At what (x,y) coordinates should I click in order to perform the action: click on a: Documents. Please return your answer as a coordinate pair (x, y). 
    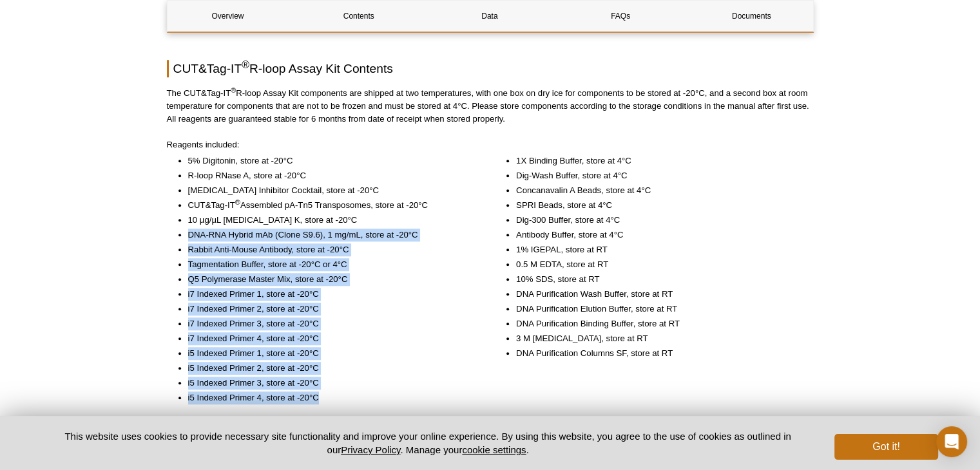
    Looking at the image, I should click on (751, 16).